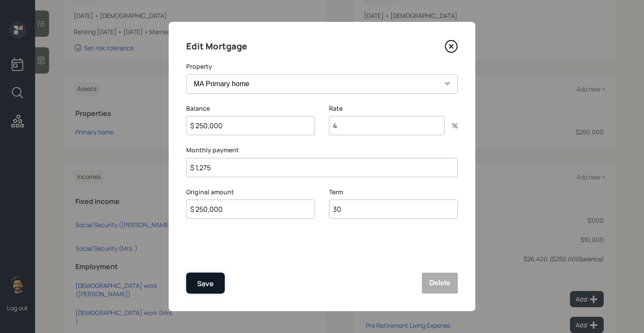 The image size is (644, 333). Describe the element at coordinates (206, 284) in the screenshot. I see `div: Save` at that location.